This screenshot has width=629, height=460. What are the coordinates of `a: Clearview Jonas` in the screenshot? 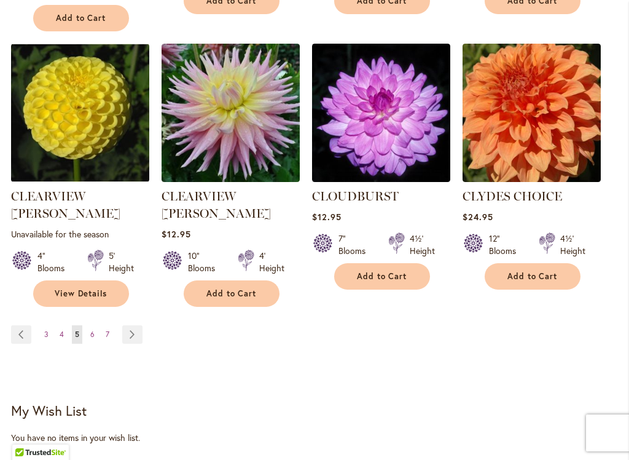 It's located at (230, 178).